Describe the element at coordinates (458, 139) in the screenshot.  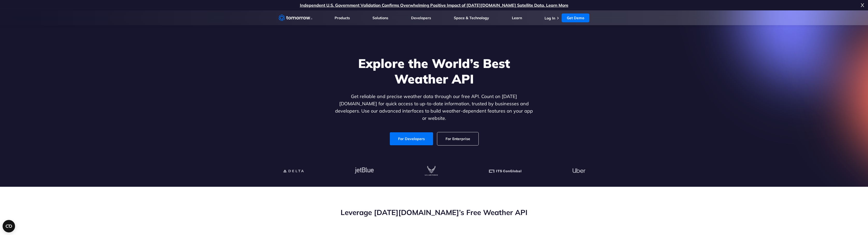
I see `a: For Enterprise` at that location.